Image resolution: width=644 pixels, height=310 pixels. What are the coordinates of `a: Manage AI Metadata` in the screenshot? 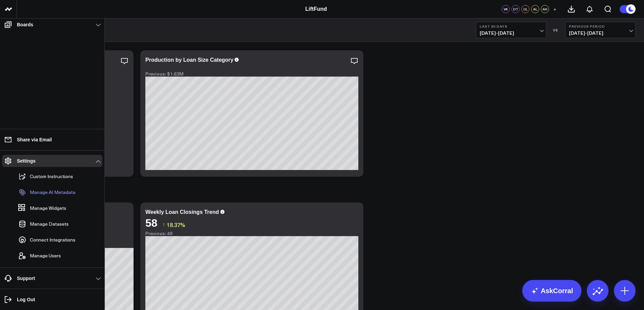 It's located at (49, 192).